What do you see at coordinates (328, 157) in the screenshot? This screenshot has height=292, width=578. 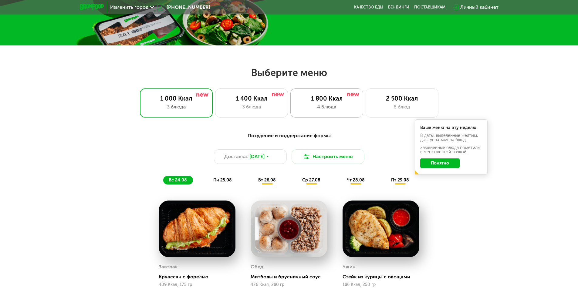 I see `button: Настроить меню` at bounding box center [328, 157].